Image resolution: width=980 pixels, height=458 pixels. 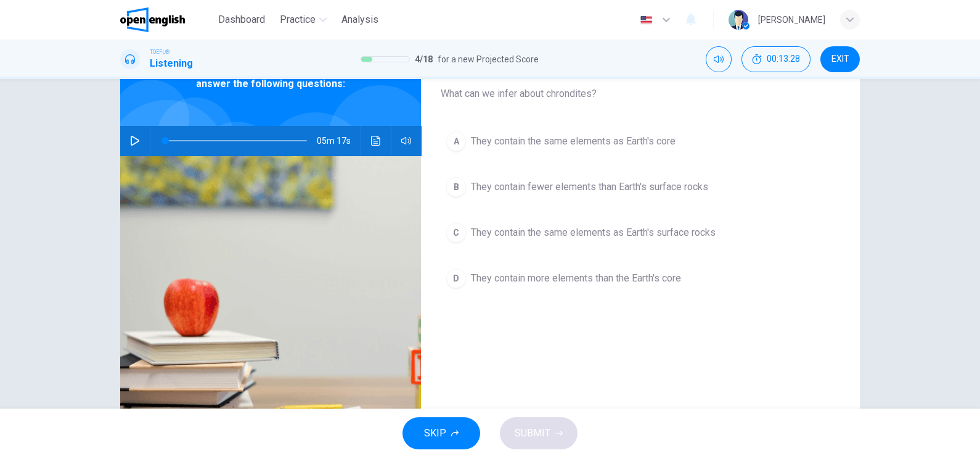 What do you see at coordinates (153, 20) in the screenshot?
I see `img: OpenEnglish logo` at bounding box center [153, 20].